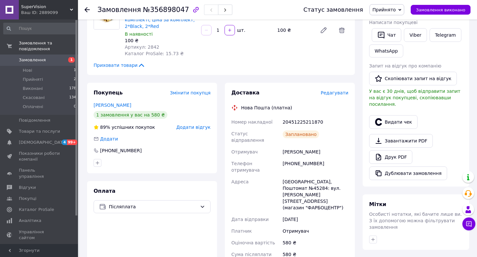 This screenshot has width=477, height=257. Describe the element at coordinates (39, 157) in the screenshot. I see `span: Показники роботи компанії` at that location.